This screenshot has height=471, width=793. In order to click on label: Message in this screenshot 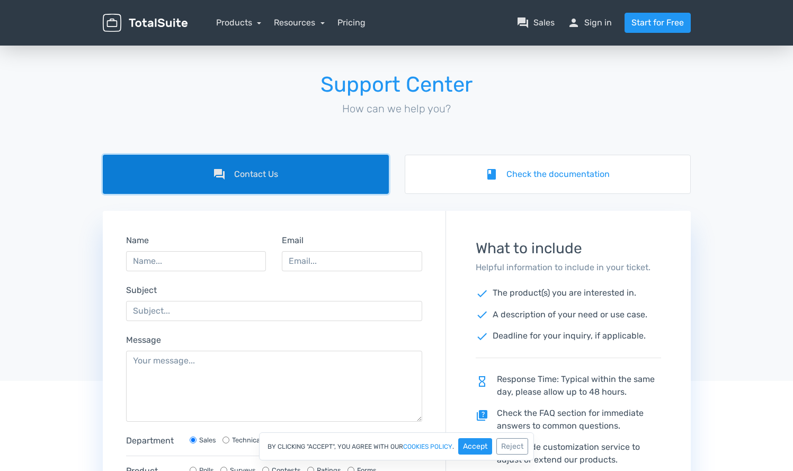, I will do `click(144, 340)`.